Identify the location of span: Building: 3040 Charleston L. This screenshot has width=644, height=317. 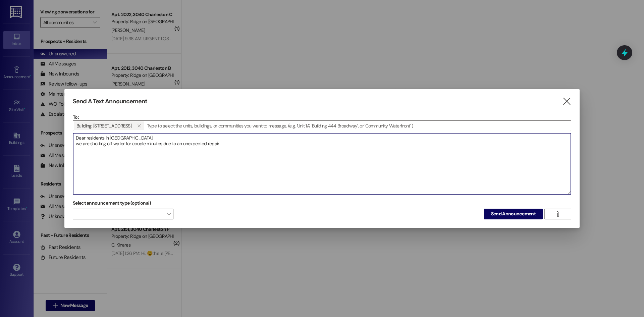
(104, 126).